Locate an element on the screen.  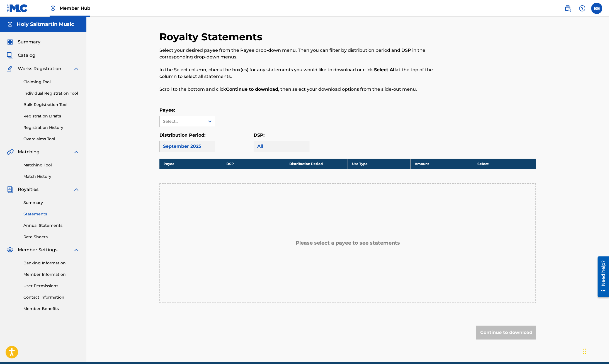
a: Public Search is located at coordinates (567, 8).